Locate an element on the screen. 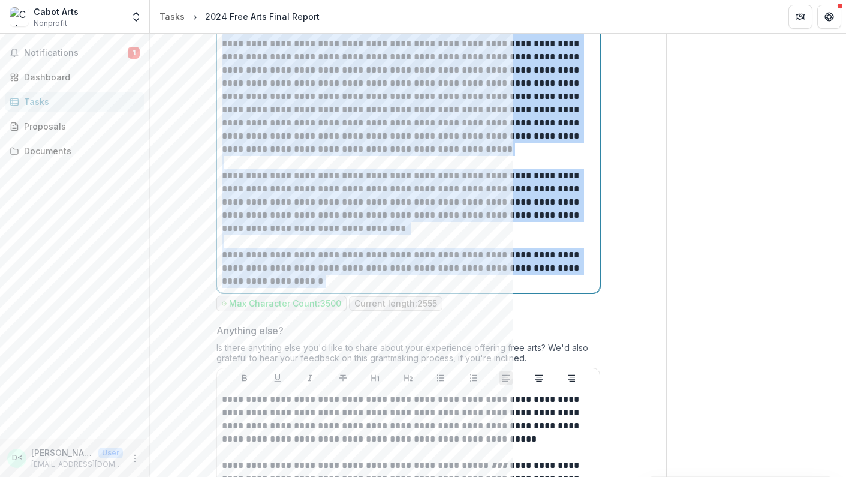 This screenshot has height=477, width=846. button: Notifications1 is located at coordinates (74, 53).